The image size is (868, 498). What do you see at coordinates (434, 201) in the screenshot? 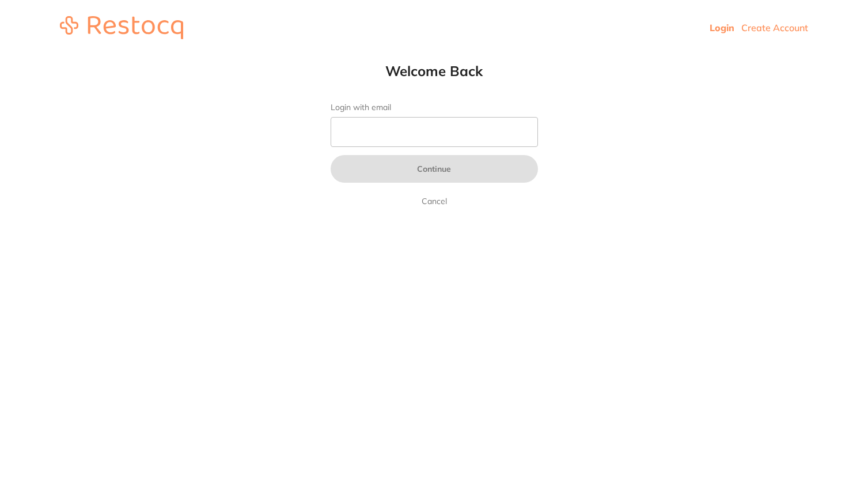
I see `a: Cancel` at bounding box center [434, 201].